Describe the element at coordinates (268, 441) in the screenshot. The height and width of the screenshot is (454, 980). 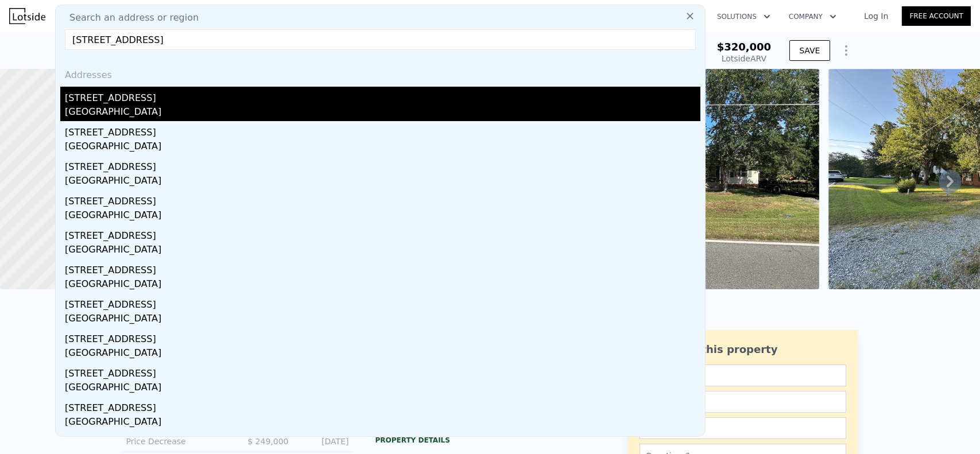
I see `span: $ 249,000` at that location.